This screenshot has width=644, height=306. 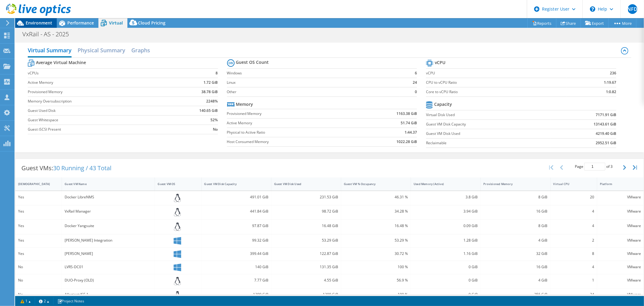 I want to click on b: 236, so click(x=613, y=73).